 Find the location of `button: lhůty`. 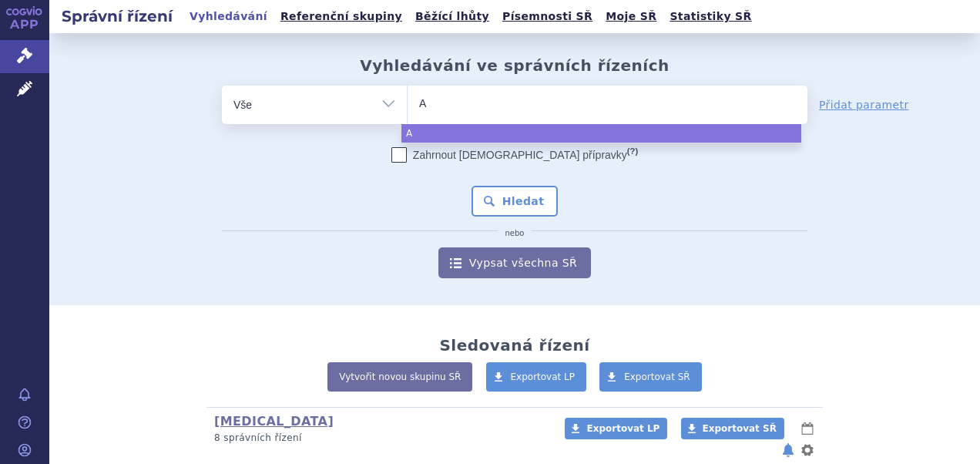

button: lhůty is located at coordinates (808, 428).